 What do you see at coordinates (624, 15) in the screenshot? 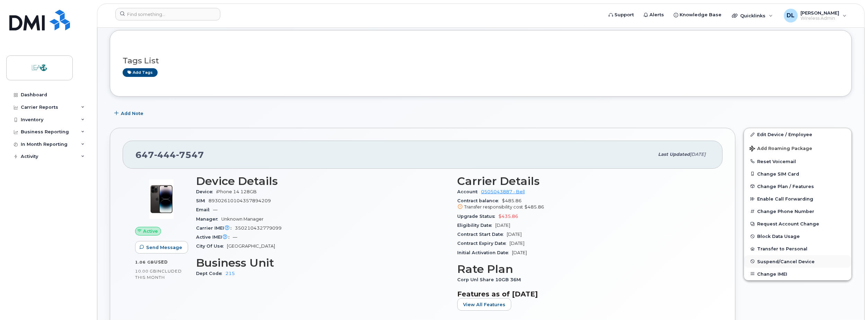
I see `span: Support` at bounding box center [624, 15].